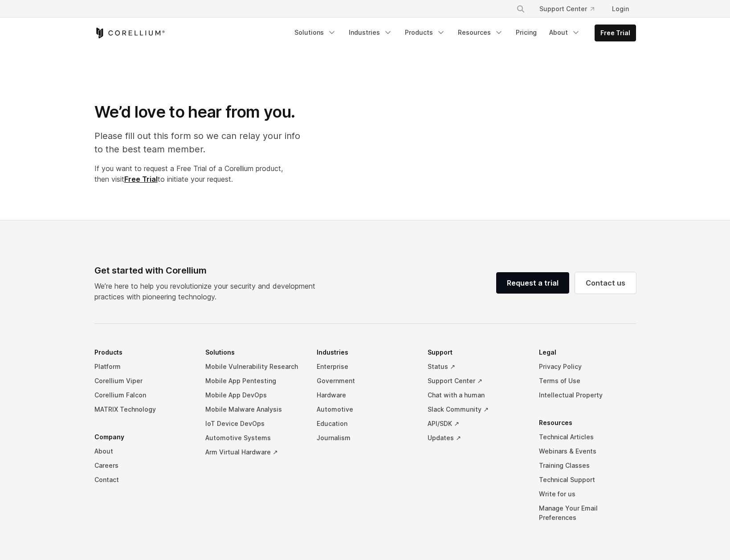 This screenshot has width=730, height=560. Describe the element at coordinates (588, 494) in the screenshot. I see `a: Write for us` at that location.